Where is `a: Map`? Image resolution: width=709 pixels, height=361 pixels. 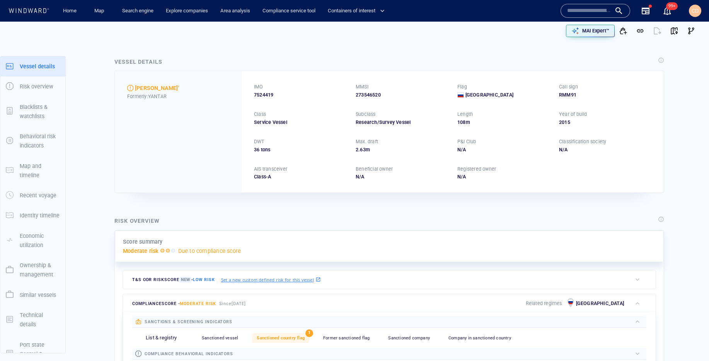 a: Map is located at coordinates (100, 11).